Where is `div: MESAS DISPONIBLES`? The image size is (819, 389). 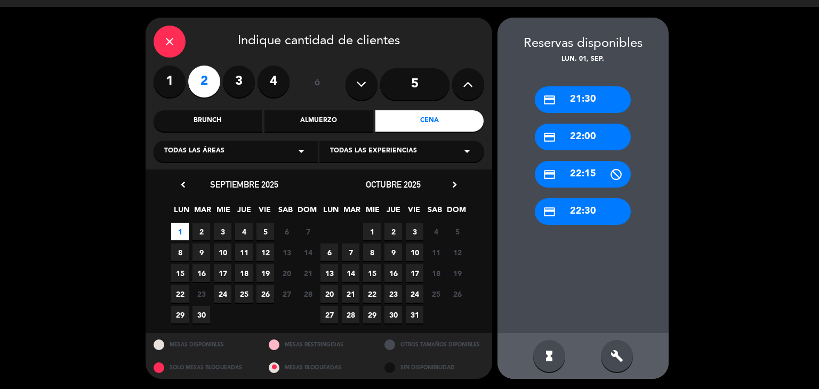
div: MESAS DISPONIBLES is located at coordinates (203, 345).